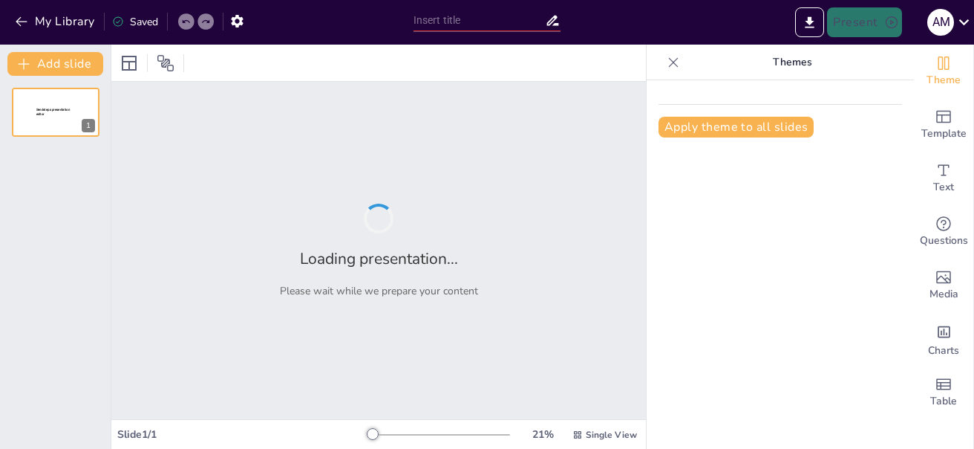 The height and width of the screenshot is (449, 974). What do you see at coordinates (941, 22) in the screenshot?
I see `div: A m` at bounding box center [941, 22].